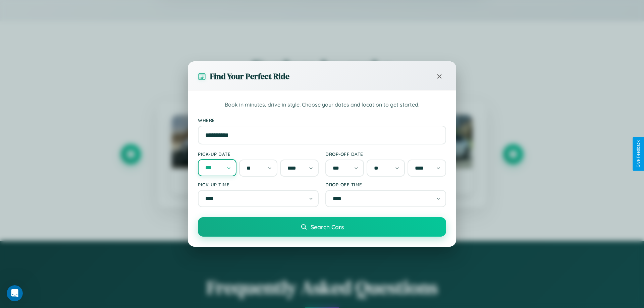 Image resolution: width=644 pixels, height=308 pixels. What do you see at coordinates (250, 76) in the screenshot?
I see `h3: Find Your Perfect Ride` at bounding box center [250, 76].